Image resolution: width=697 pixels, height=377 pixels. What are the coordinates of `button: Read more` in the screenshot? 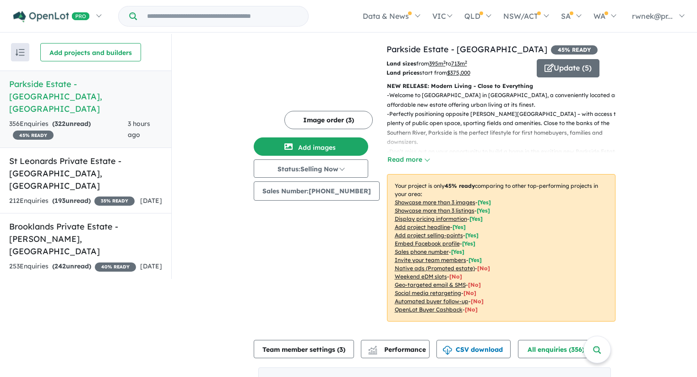 It's located at (408, 159).